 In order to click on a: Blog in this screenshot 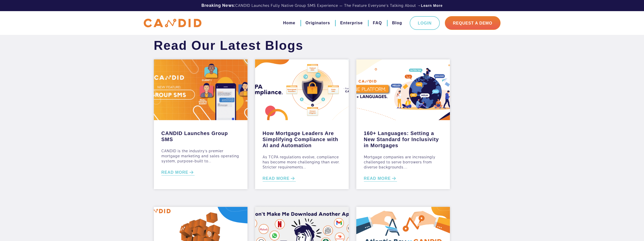, I will do `click(397, 23)`.